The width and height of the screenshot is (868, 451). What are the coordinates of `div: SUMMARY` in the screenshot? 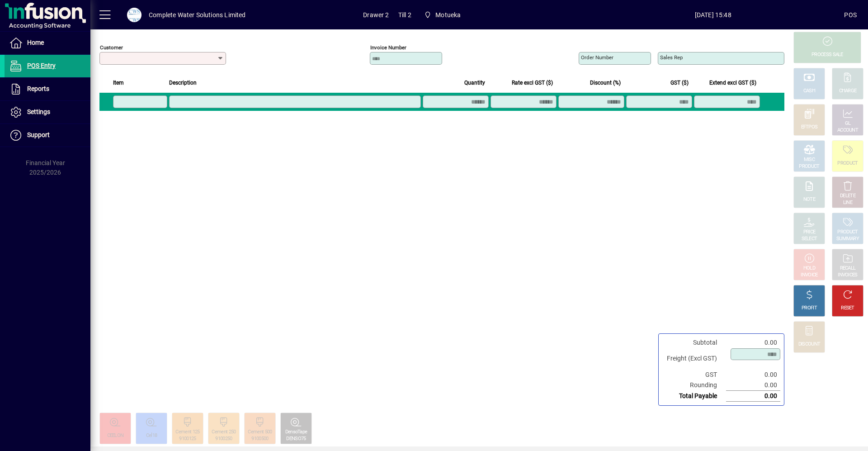 It's located at (848, 239).